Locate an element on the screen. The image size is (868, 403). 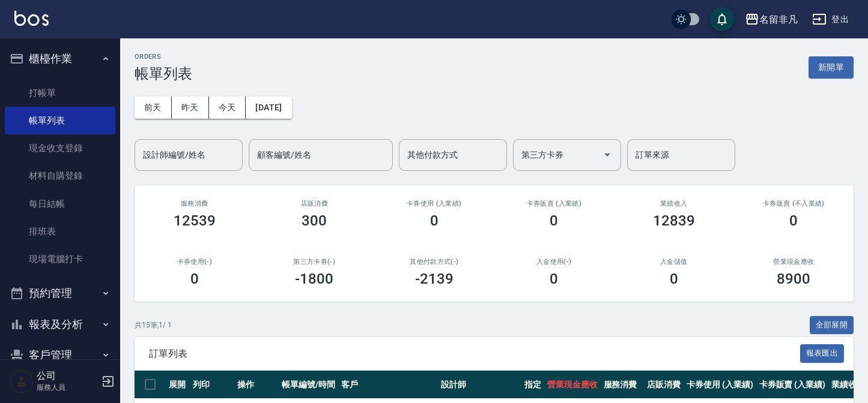
th: 設計師 is located at coordinates (479, 385).